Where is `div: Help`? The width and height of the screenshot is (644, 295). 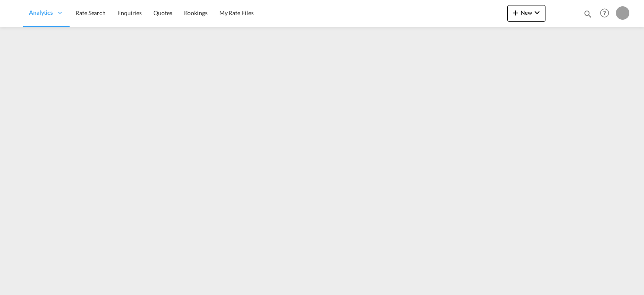 div: Help is located at coordinates (606, 14).